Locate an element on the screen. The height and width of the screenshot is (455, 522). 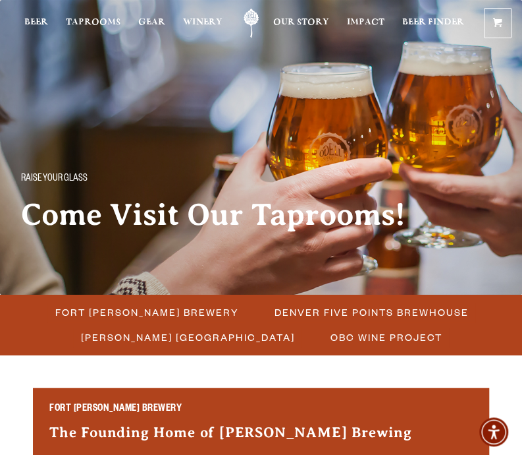
a: OBC Wine Project is located at coordinates (386, 337).